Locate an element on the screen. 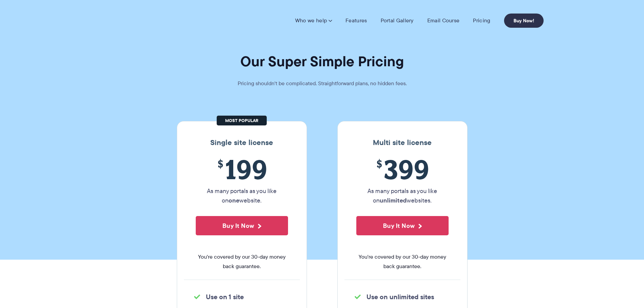 The height and width of the screenshot is (308, 644). strong: Use on 1 site is located at coordinates (225, 297).